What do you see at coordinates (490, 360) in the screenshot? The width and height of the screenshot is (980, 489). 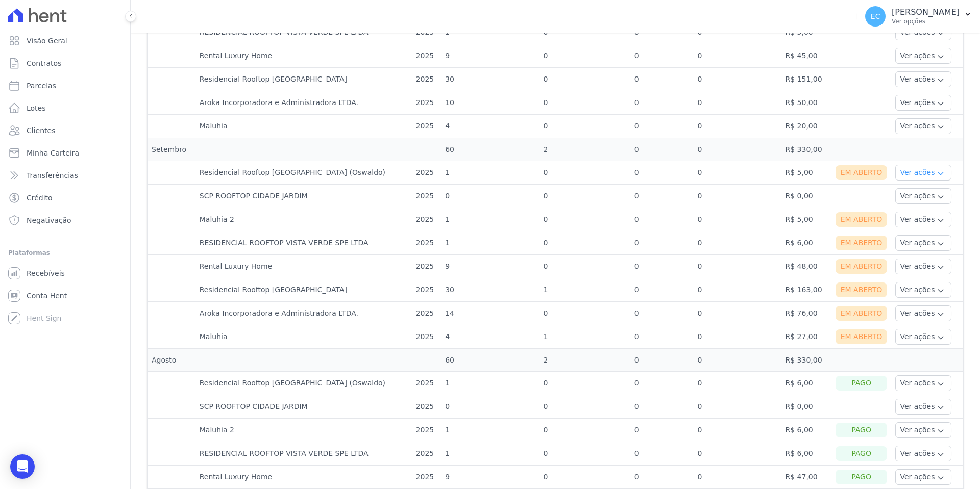 I see `td: 60` at bounding box center [490, 360].